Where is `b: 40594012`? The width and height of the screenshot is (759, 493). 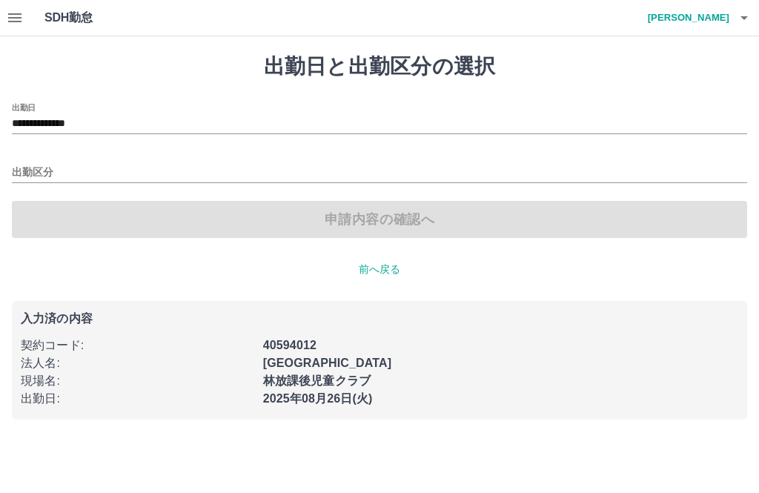
b: 40594012 is located at coordinates (290, 344).